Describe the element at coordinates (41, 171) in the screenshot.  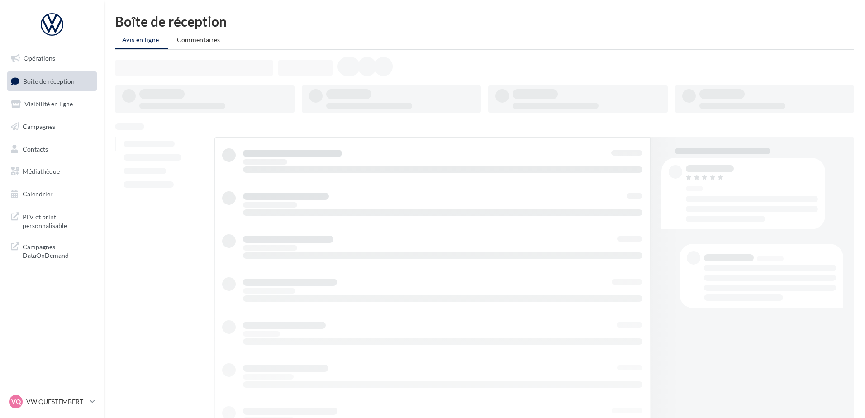
I see `span: Médiathèque` at that location.